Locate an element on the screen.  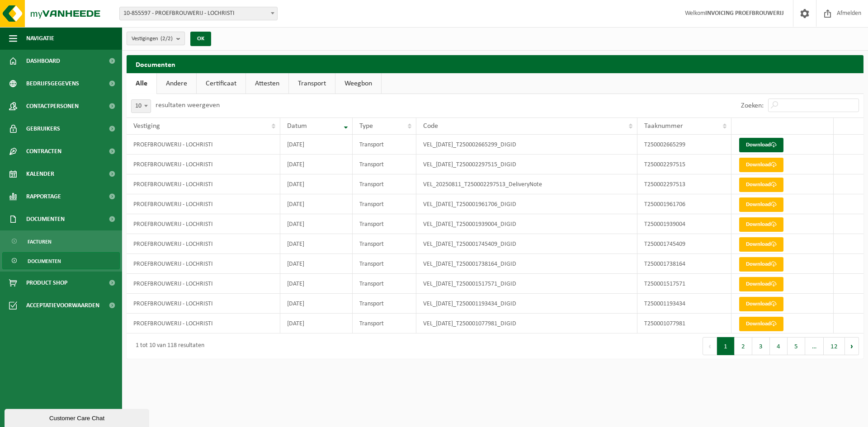
a: Andere is located at coordinates (176, 84).